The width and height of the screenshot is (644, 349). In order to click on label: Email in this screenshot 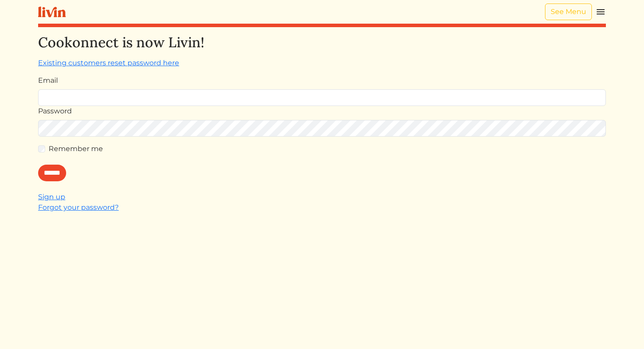, I will do `click(48, 81)`.